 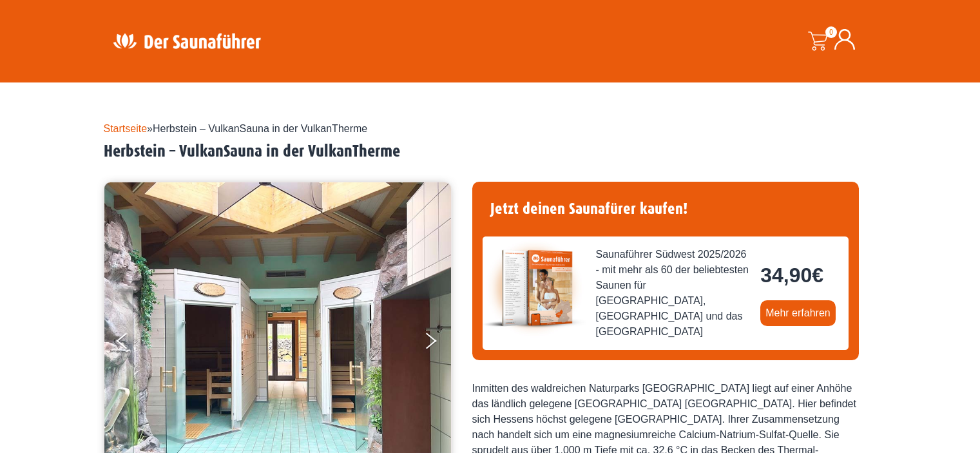 What do you see at coordinates (125, 128) in the screenshot?
I see `a: Startseite` at bounding box center [125, 128].